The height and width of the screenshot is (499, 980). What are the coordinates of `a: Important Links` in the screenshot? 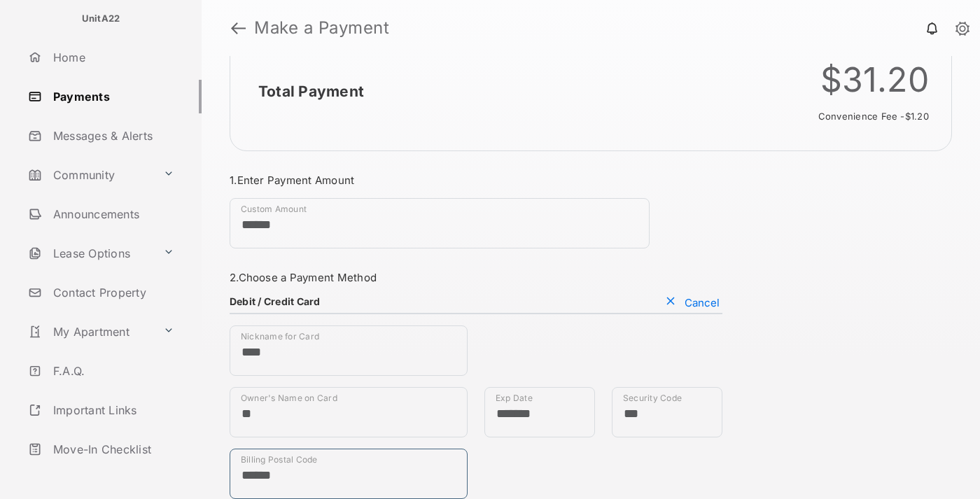 It's located at (101, 410).